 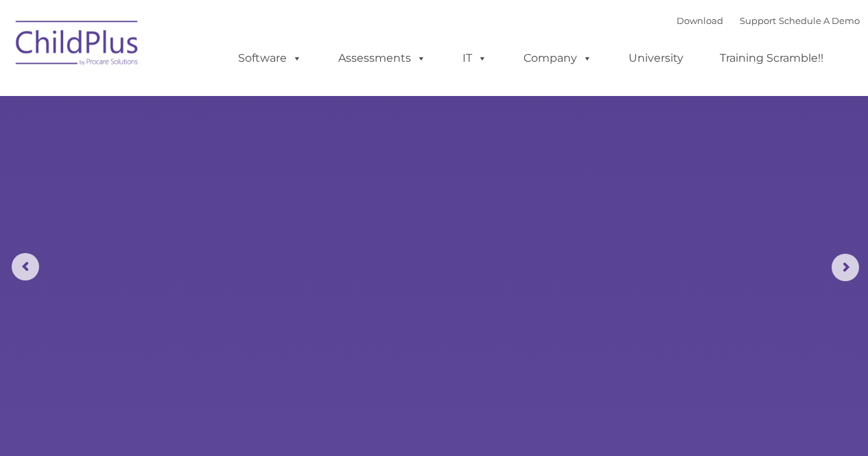 I want to click on a: Software, so click(x=270, y=59).